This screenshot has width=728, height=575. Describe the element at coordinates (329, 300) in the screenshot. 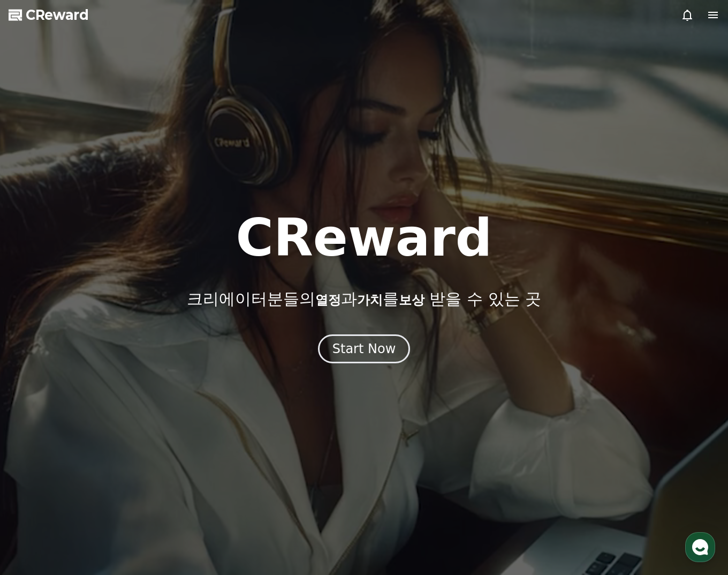

I see `span: 열정` at that location.